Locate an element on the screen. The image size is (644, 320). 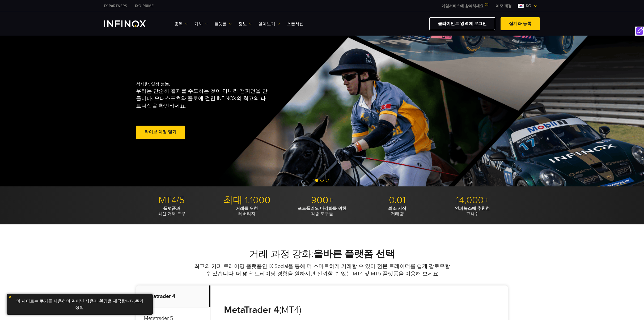
a: 스폰서십 is located at coordinates (295, 24).